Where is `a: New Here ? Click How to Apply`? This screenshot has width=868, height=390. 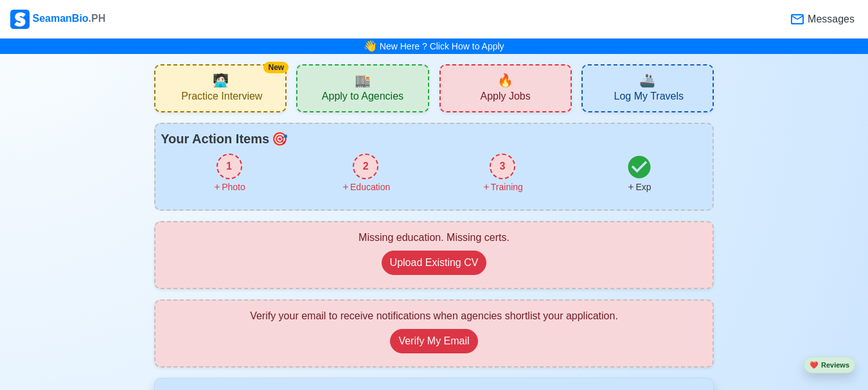 a: New Here ? Click How to Apply is located at coordinates (442, 46).